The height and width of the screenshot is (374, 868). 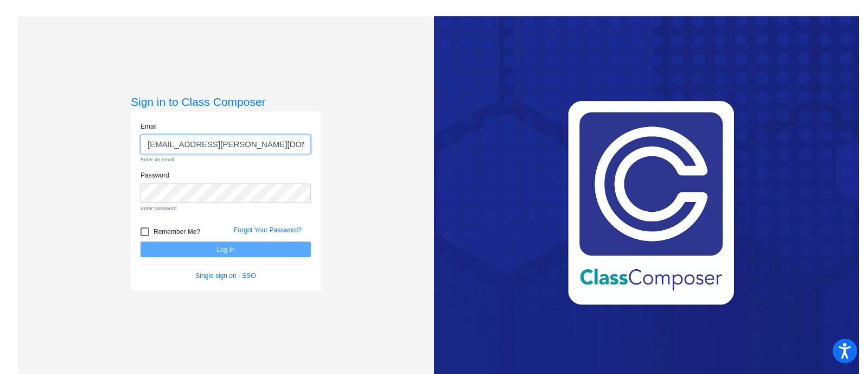 What do you see at coordinates (226, 209) in the screenshot?
I see `small: Enter password.` at bounding box center [226, 209].